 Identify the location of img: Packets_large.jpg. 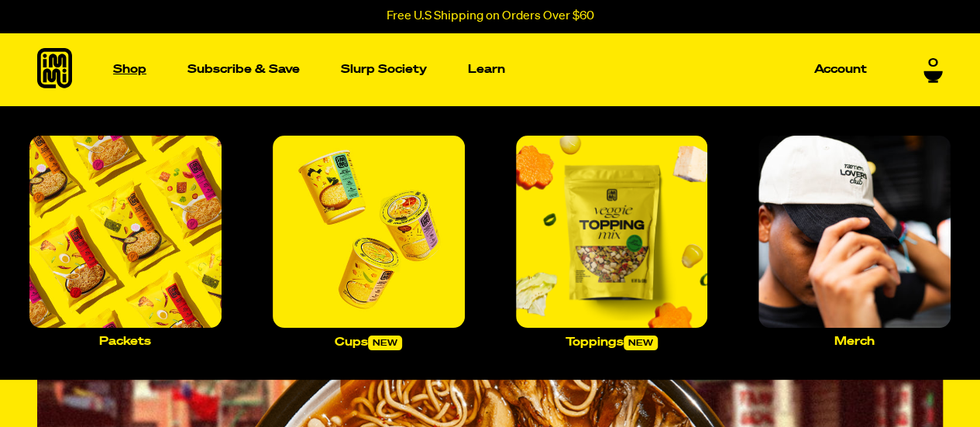
(125, 231).